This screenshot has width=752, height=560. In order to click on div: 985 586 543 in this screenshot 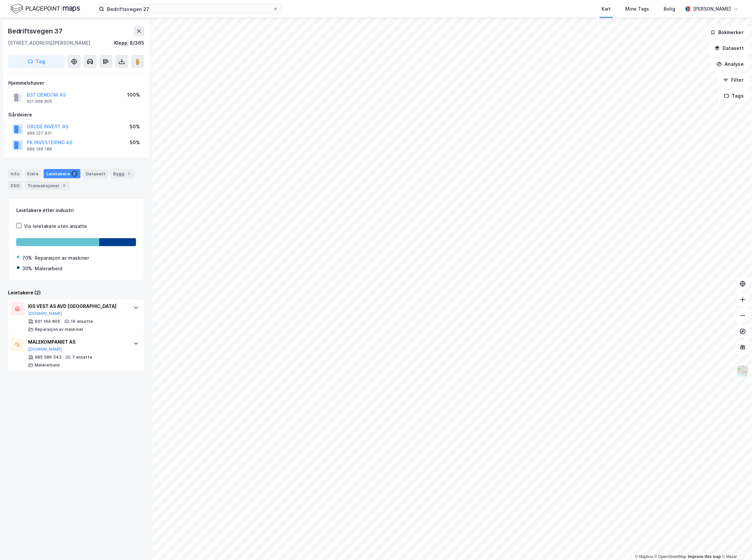, I will do `click(48, 358)`.